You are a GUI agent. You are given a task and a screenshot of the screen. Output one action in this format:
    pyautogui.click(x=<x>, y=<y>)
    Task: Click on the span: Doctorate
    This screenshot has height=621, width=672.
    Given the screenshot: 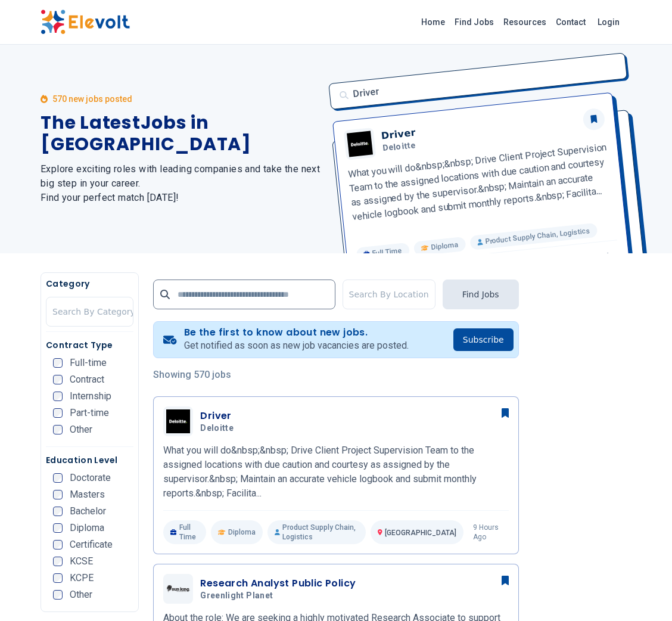 What is the action you would take?
    pyautogui.click(x=89, y=478)
    